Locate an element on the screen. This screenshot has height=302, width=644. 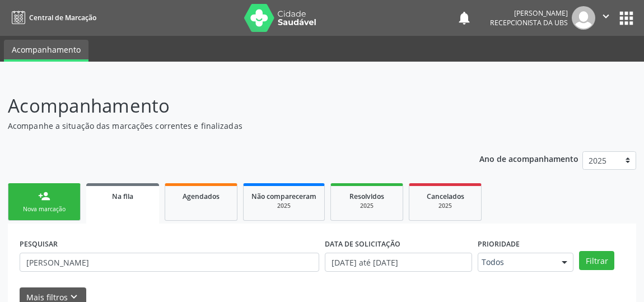
button: notifications is located at coordinates (464, 18).